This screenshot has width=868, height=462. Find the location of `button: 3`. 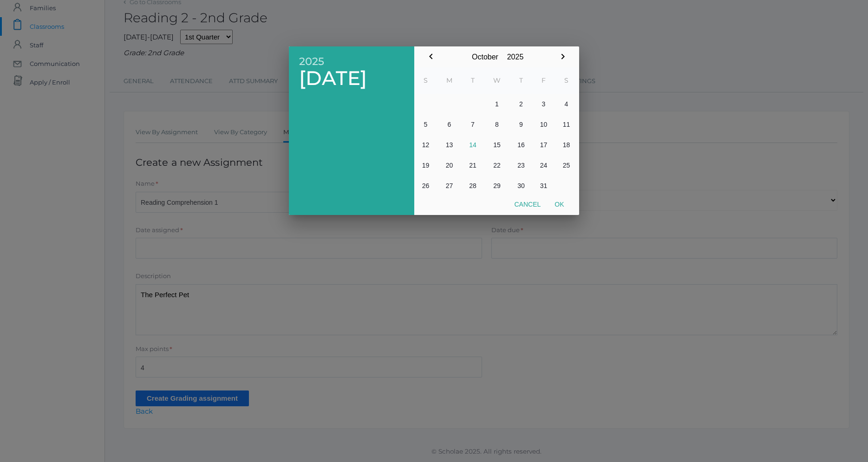

button: 3 is located at coordinates (543, 104).